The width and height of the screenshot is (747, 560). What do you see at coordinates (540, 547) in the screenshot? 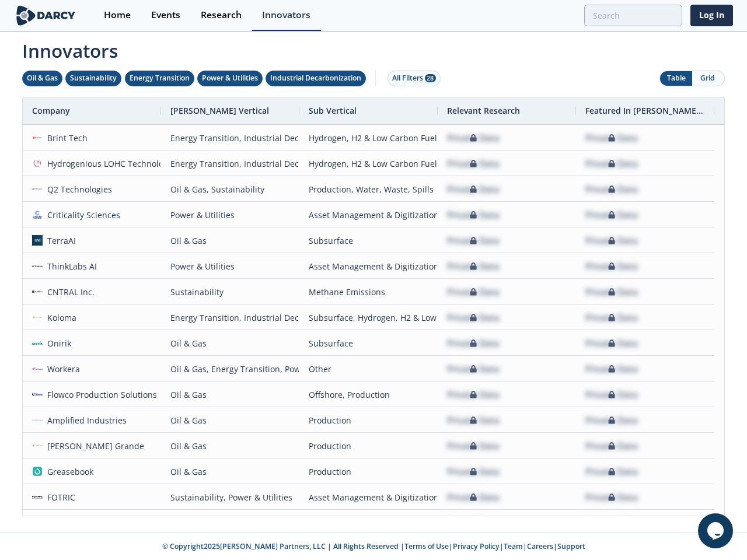
I see `a: Careers` at bounding box center [540, 547].